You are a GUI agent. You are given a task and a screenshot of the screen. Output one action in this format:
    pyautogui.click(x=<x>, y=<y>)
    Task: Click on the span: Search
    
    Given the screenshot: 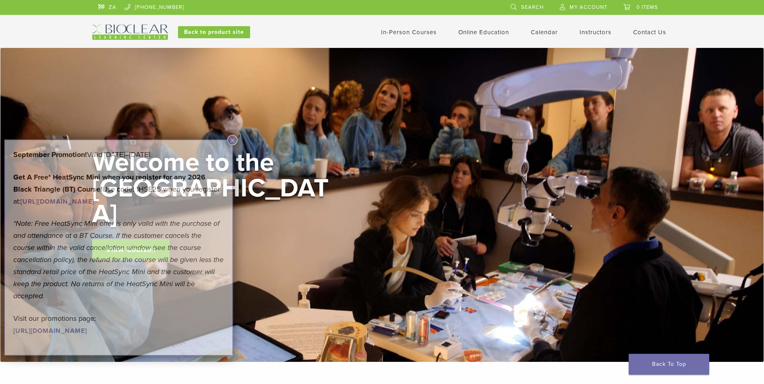 What is the action you would take?
    pyautogui.click(x=533, y=7)
    